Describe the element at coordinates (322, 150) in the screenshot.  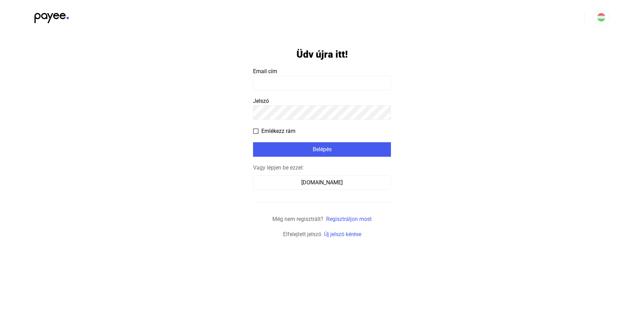
I see `div: Belépés` at that location.